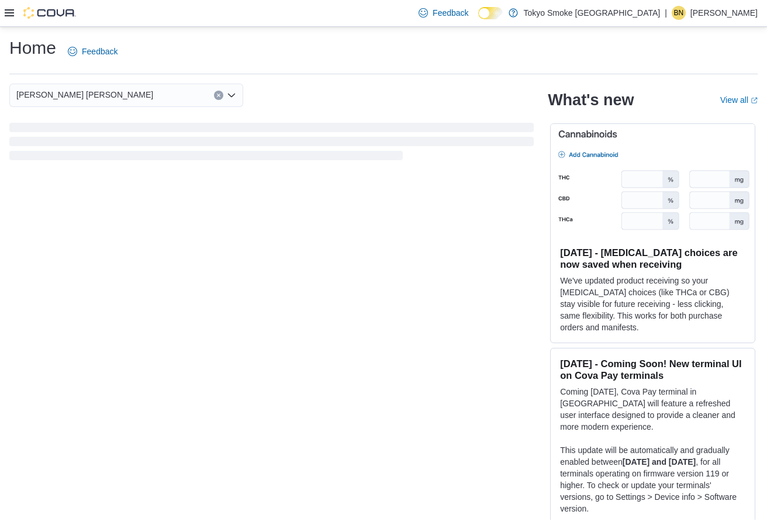 The height and width of the screenshot is (532, 767). Describe the element at coordinates (652, 479) in the screenshot. I see `p: This update will be automatically and gradually enabled between , for all terminals operating on ...` at that location.